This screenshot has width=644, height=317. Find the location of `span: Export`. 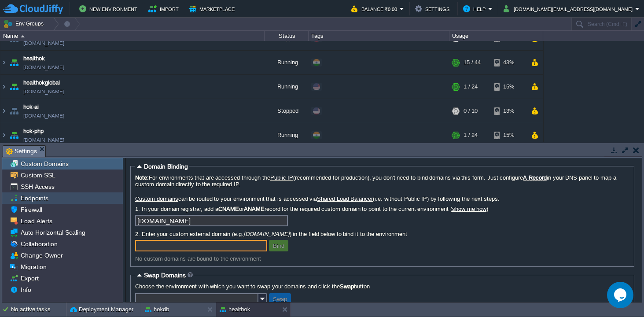

span: Export is located at coordinates (30, 278).